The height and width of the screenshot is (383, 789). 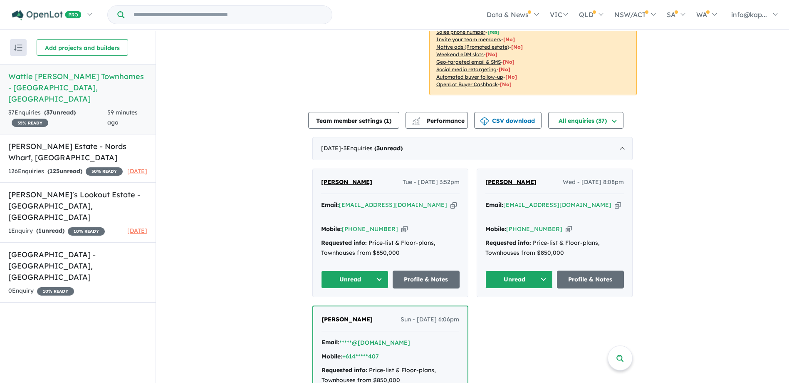 I want to click on span: 37, so click(x=49, y=112).